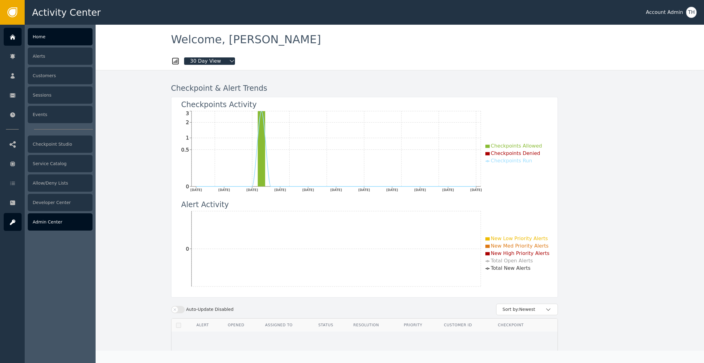  Describe the element at coordinates (60, 163) in the screenshot. I see `div: Service Catalog` at that location.